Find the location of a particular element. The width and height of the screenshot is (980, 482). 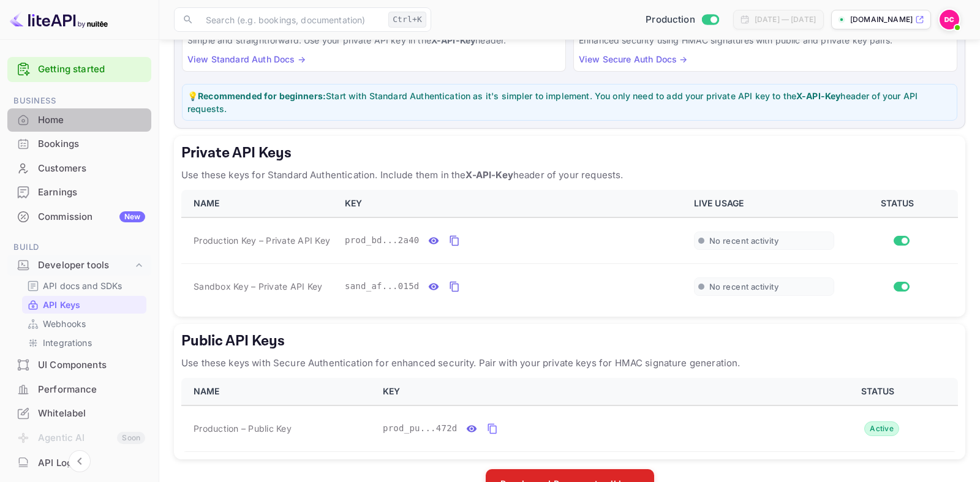

a: CommissionNew is located at coordinates (79, 217).